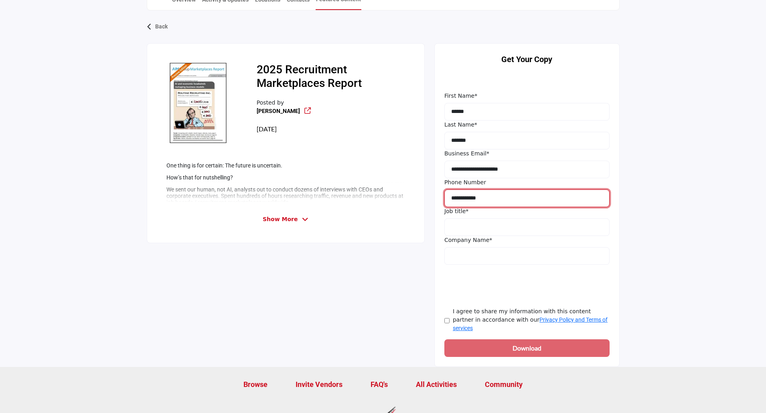 This screenshot has width=766, height=413. Describe the element at coordinates (161, 27) in the screenshot. I see `p: Back` at that location.